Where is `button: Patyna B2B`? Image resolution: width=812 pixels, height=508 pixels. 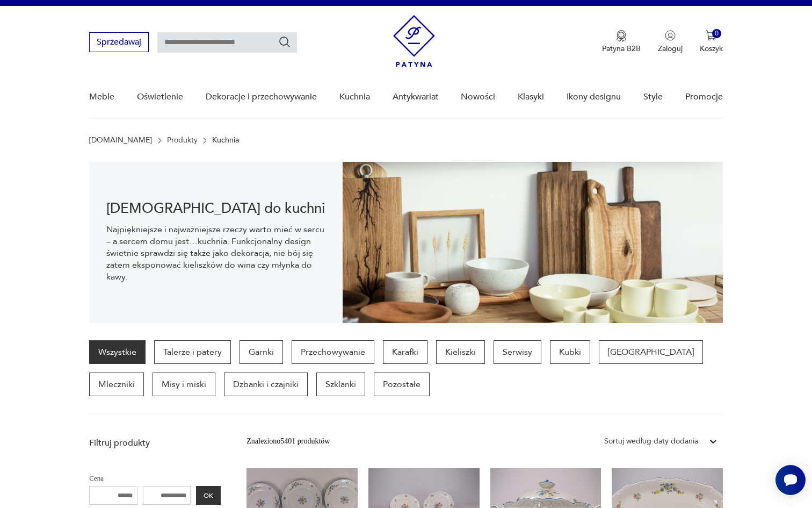
button: Patyna B2B is located at coordinates (622, 42).